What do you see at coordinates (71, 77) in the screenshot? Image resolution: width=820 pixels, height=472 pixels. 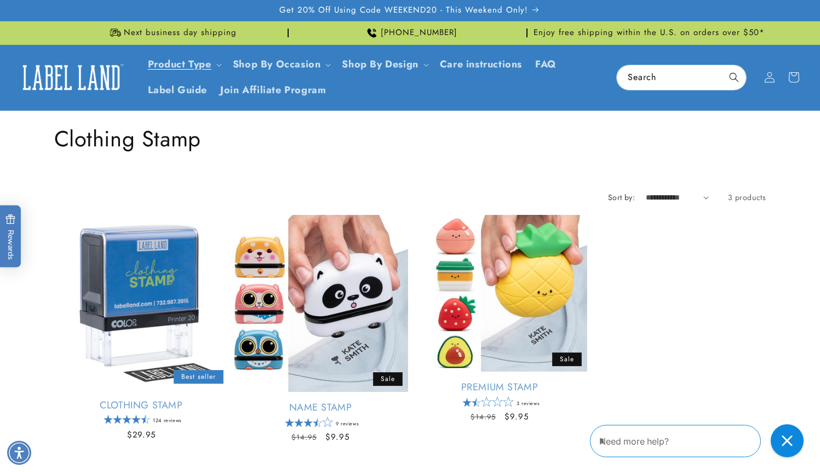 I see `a: Label Land` at bounding box center [71, 77].